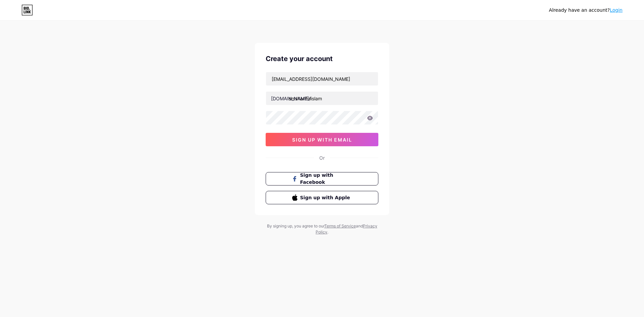  I want to click on a: Sign up with Facebook, so click(322, 179).